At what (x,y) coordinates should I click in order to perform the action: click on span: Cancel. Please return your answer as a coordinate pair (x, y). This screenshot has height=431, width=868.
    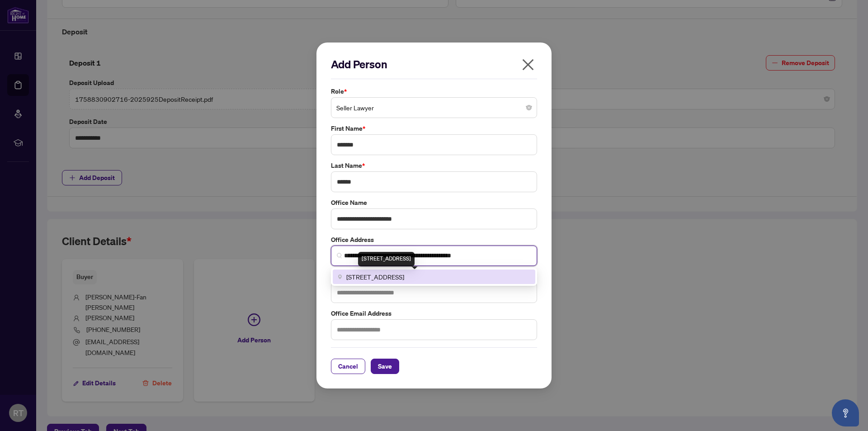
    Looking at the image, I should click on (348, 366).